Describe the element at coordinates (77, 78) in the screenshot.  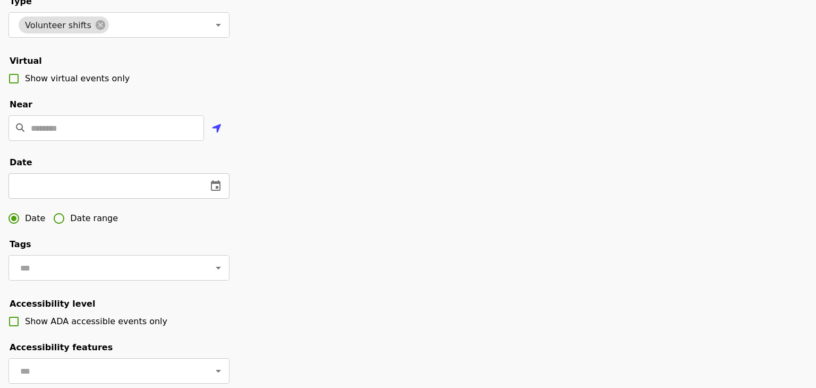
I see `span: Show virtual events only` at that location.